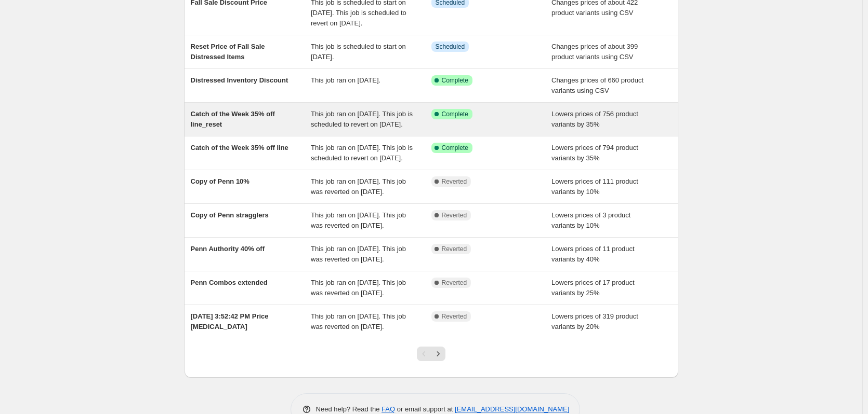 The width and height of the screenshot is (868, 414). What do you see at coordinates (228, 248) in the screenshot?
I see `span: Penn Authority 40% off` at bounding box center [228, 248].